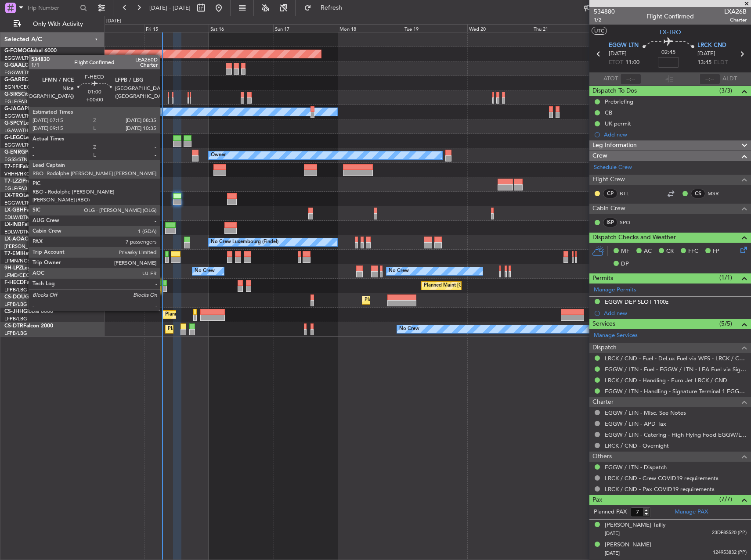  I want to click on span: 11:00, so click(632, 63).